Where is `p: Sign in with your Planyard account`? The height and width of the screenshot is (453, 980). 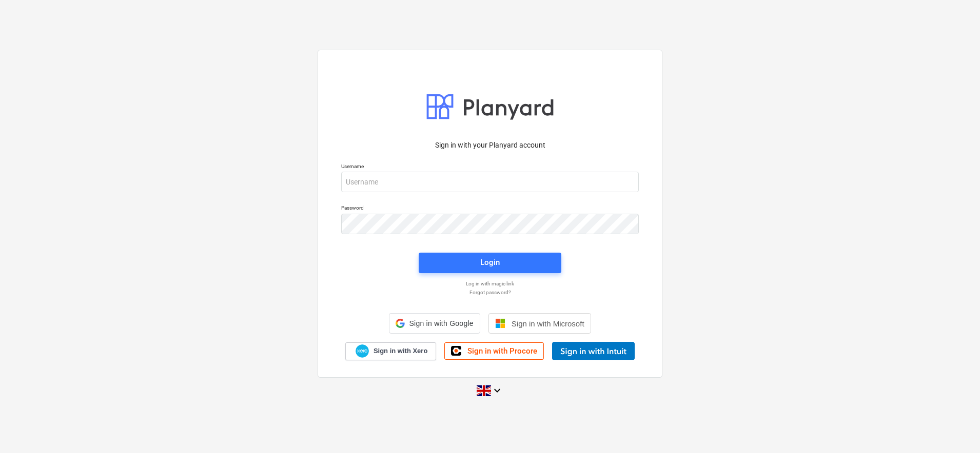
p: Sign in with your Planyard account is located at coordinates (490, 145).